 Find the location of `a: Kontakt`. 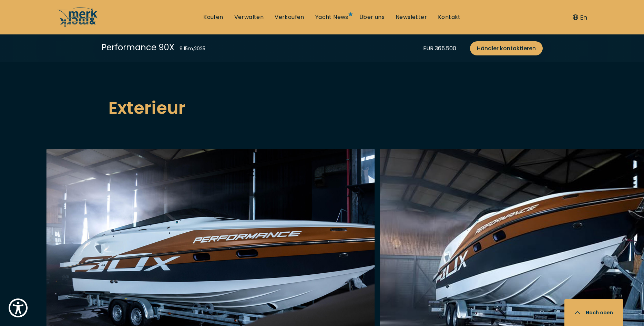

a: Kontakt is located at coordinates (449, 17).